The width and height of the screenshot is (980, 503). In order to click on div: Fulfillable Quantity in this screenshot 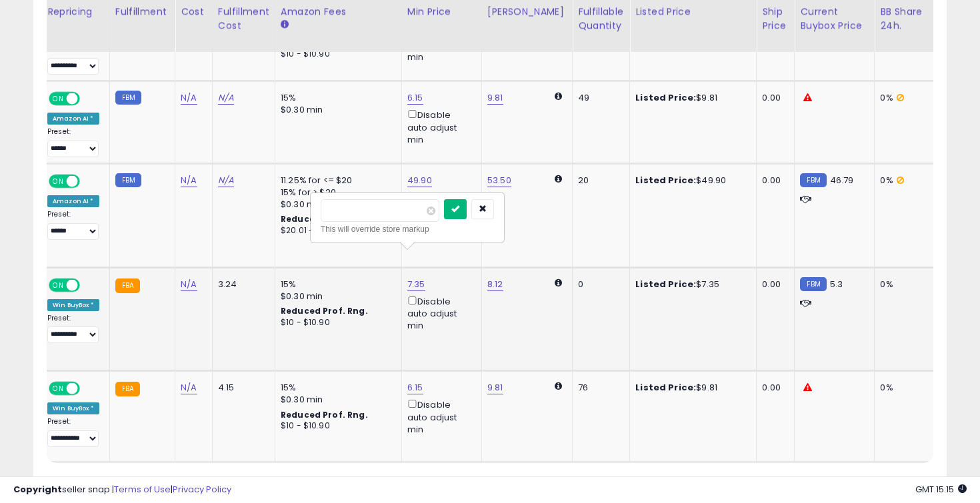, I will do `click(600, 19)`.